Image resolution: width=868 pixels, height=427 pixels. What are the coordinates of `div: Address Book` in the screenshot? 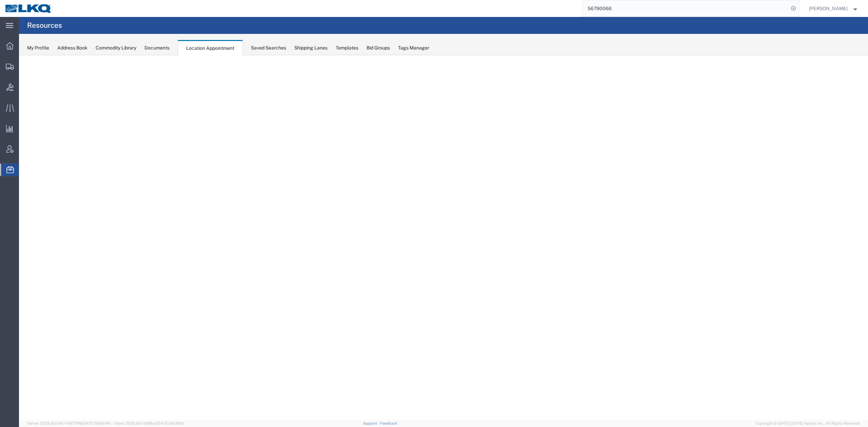 It's located at (72, 48).